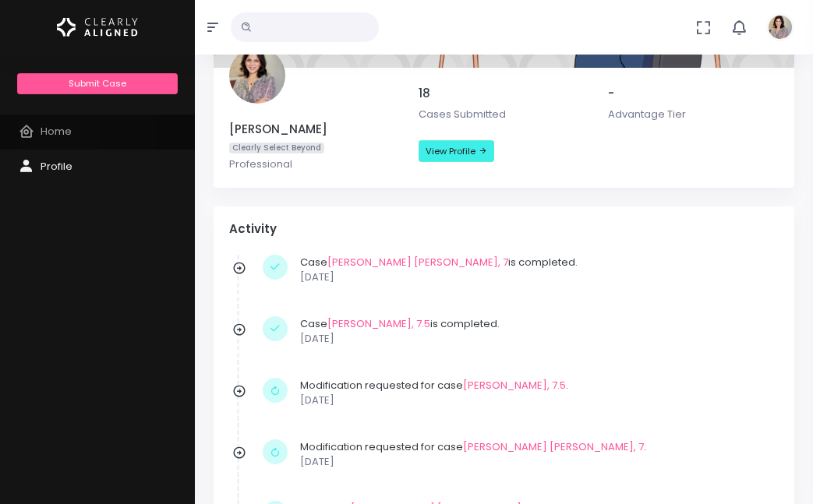 The width and height of the screenshot is (813, 504). What do you see at coordinates (98, 83) in the screenshot?
I see `span: Submit Case` at bounding box center [98, 83].